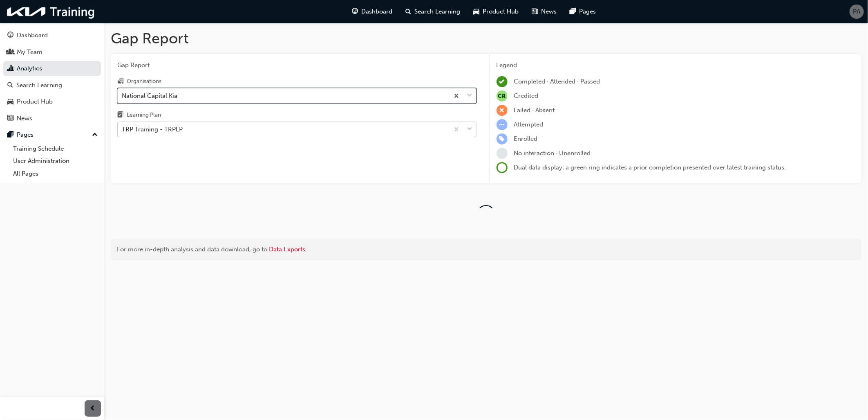  I want to click on span: Pages, so click(587, 11).